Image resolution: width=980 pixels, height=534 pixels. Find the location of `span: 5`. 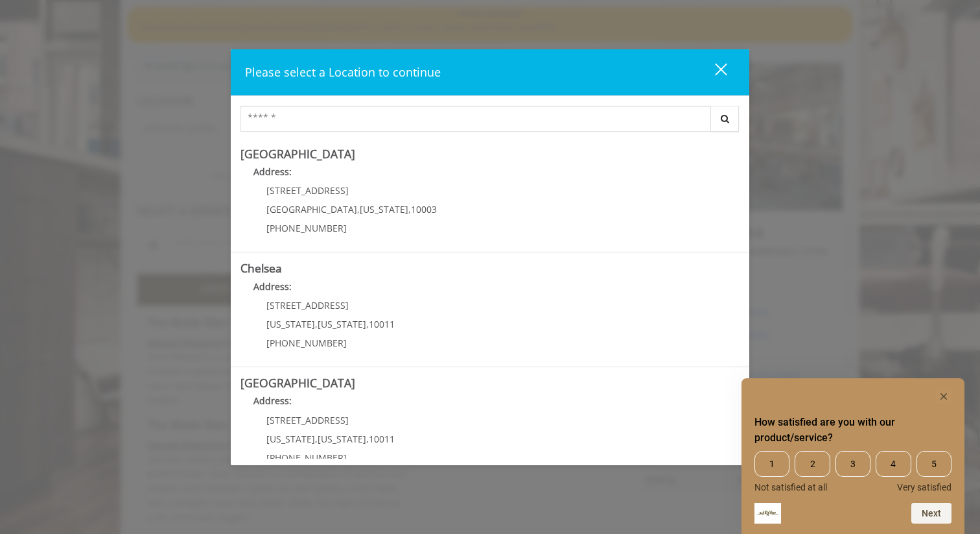

span: 5 is located at coordinates (934, 463).